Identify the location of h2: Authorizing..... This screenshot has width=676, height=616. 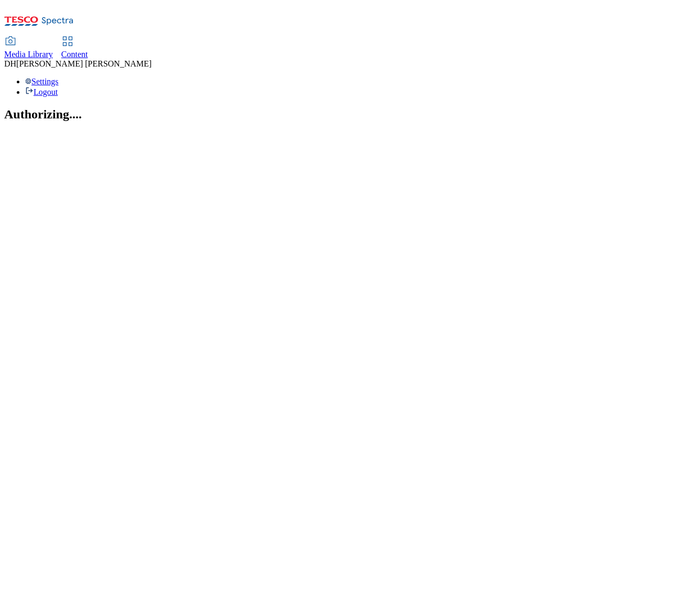
(338, 114).